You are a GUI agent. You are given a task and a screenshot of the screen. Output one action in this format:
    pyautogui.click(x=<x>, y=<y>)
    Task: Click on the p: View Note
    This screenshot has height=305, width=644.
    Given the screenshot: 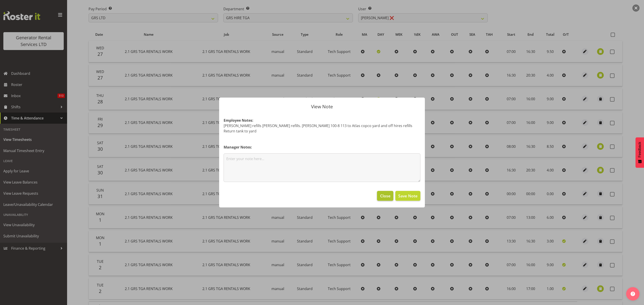 What is the action you would take?
    pyautogui.click(x=322, y=106)
    